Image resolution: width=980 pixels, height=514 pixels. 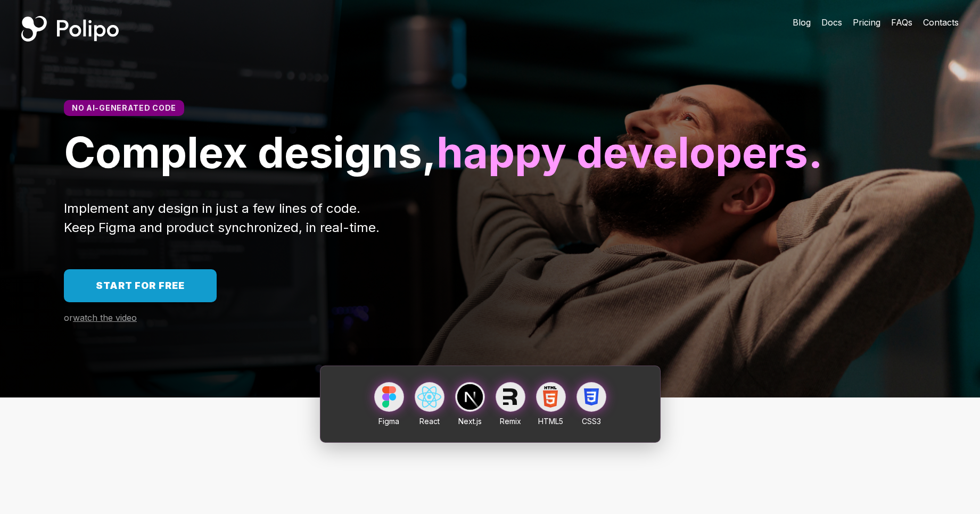 I want to click on span: Pricing, so click(x=867, y=22).